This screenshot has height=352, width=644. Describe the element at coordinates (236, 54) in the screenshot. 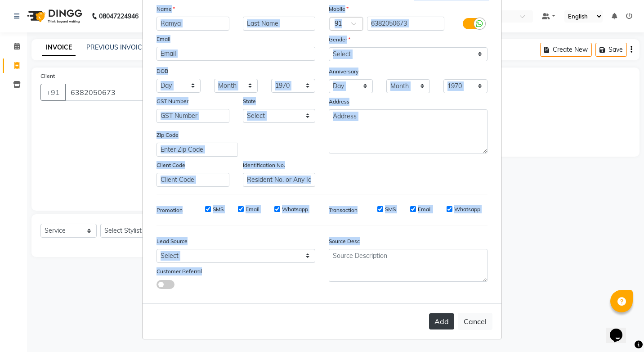

I see `input: Email` at that location.